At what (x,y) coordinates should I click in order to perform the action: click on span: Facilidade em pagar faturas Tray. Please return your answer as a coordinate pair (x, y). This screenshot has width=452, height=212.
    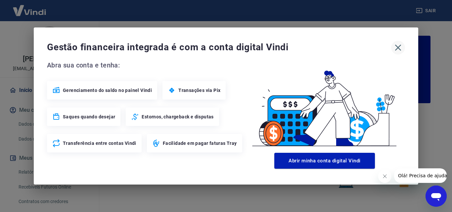
    Looking at the image, I should click on (200, 143).